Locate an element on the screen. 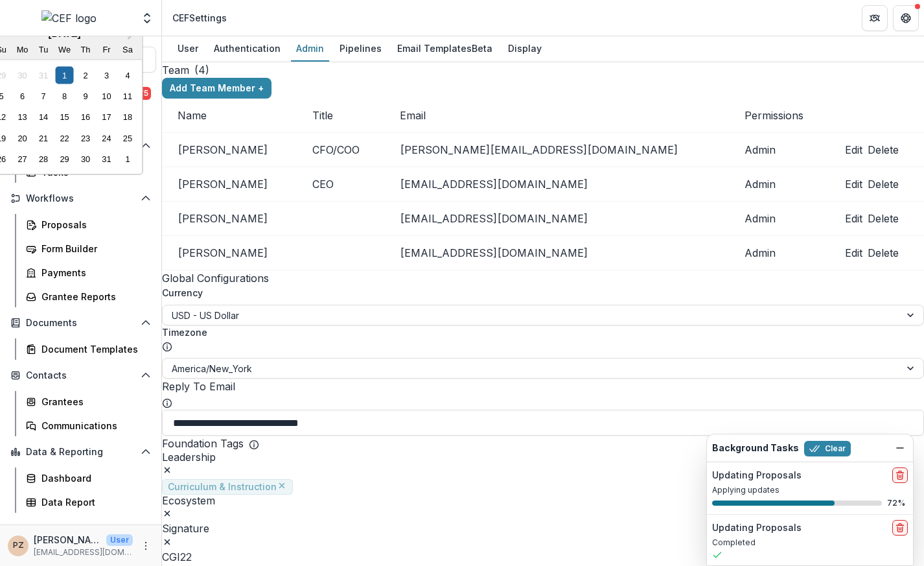 The height and width of the screenshot is (566, 924). td: Permissions is located at coordinates (779, 115).